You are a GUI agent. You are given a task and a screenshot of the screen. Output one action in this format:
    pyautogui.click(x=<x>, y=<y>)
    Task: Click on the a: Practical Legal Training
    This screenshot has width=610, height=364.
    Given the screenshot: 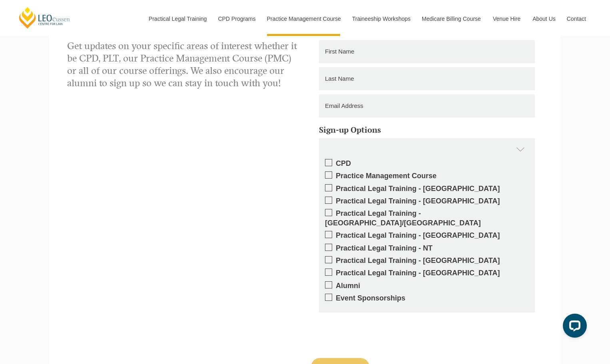 What is the action you would take?
    pyautogui.click(x=177, y=19)
    